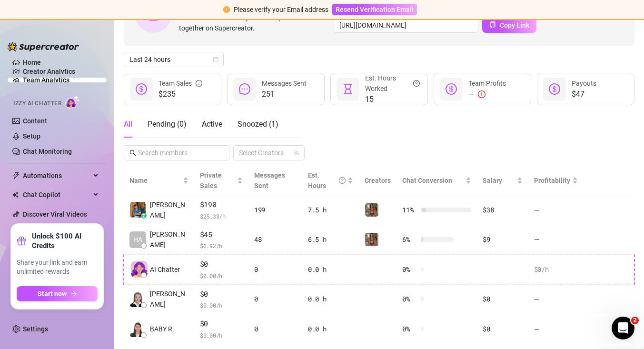 This screenshot has height=349, width=644. Describe the element at coordinates (61, 71) in the screenshot. I see `a: Creator Analytics` at that location.